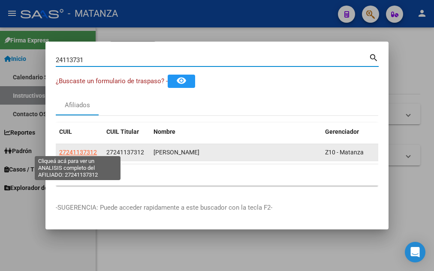  I want to click on div: 1 total, so click(217, 175).